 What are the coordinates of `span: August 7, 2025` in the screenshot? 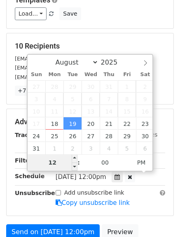 It's located at (109, 99).